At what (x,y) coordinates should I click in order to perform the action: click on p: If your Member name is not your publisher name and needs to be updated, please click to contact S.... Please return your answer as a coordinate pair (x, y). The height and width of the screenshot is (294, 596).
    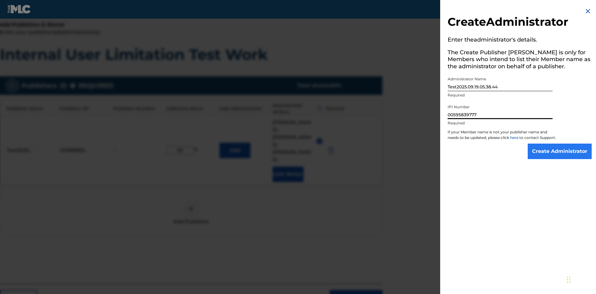
    Looking at the image, I should click on (502, 137).